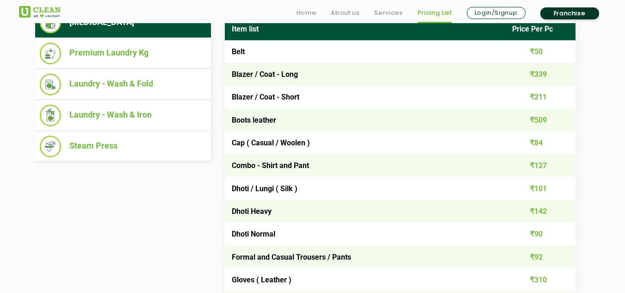 Image resolution: width=625 pixels, height=293 pixels. What do you see at coordinates (540, 279) in the screenshot?
I see `td: ₹310` at bounding box center [540, 279].